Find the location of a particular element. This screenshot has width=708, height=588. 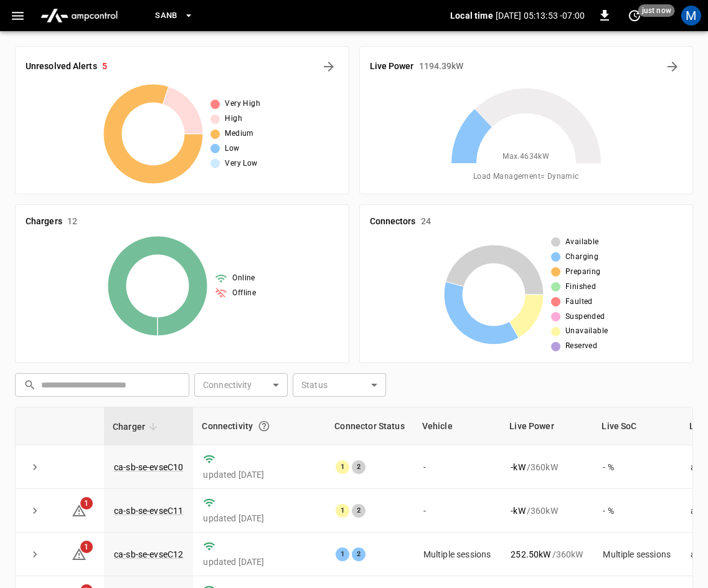

button: SanB is located at coordinates (175, 16).